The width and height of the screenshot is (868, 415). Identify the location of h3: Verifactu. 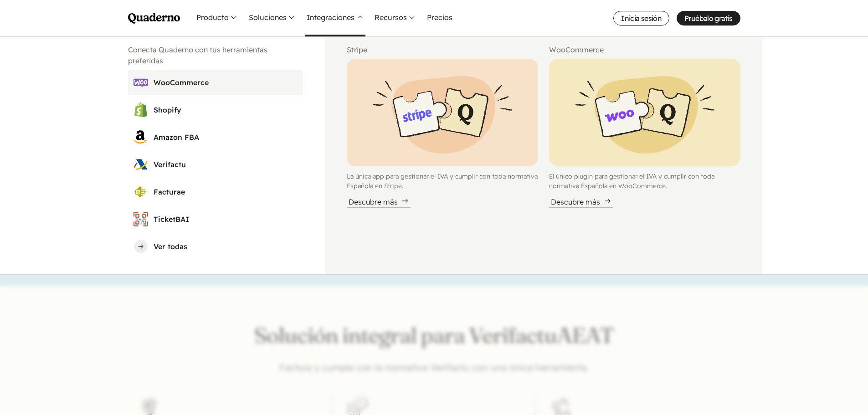
(225, 165).